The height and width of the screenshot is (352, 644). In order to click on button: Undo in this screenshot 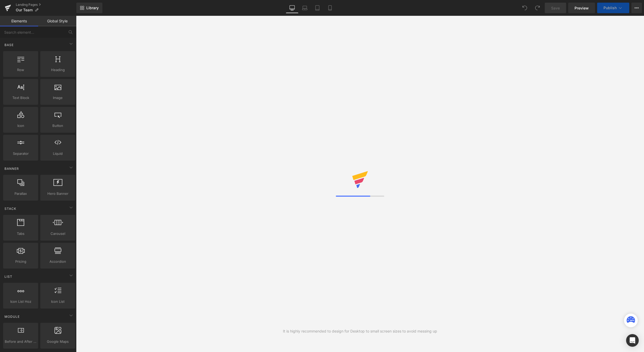, I will do `click(525, 8)`.